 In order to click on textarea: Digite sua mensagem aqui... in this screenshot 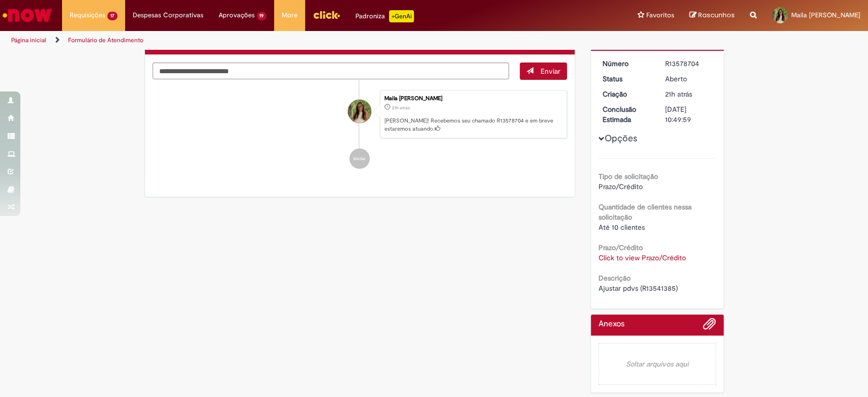, I will do `click(331, 71)`.